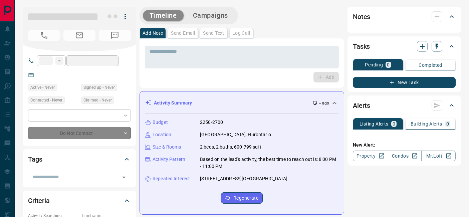 This screenshot has width=469, height=217. I want to click on span: No Email, so click(79, 35).